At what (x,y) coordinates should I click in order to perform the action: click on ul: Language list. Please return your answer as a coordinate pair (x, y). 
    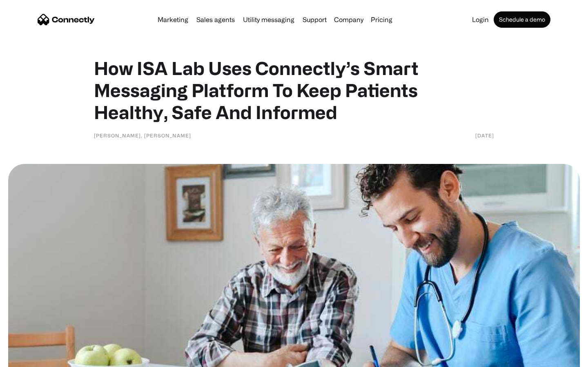
    Looking at the image, I should click on (33, 359).